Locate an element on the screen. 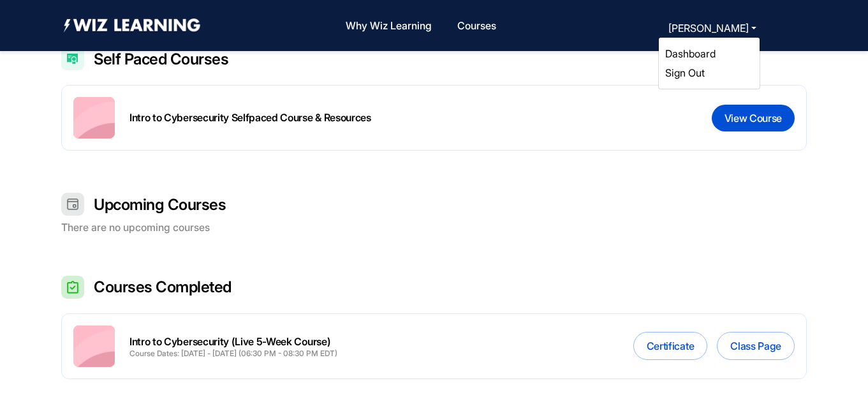  h2: Courses Completed is located at coordinates (162, 286).